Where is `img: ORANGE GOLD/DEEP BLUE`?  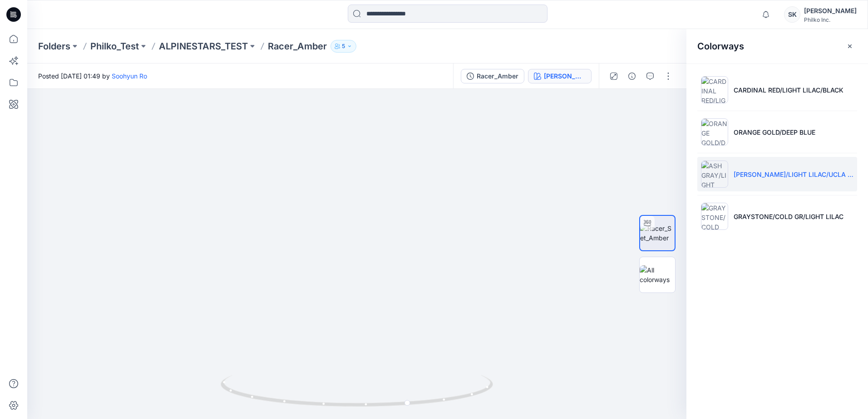
img: ORANGE GOLD/DEEP BLUE is located at coordinates (715, 132).